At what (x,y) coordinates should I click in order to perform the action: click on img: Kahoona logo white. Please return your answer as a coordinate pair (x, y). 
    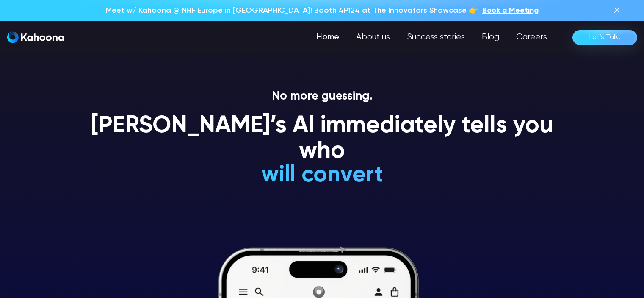
    Looking at the image, I should click on (36, 37).